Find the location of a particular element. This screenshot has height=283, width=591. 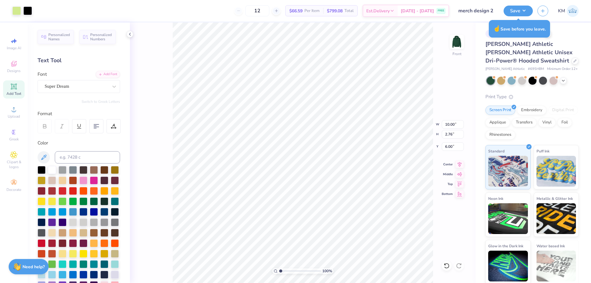

span: Personalized Numbers is located at coordinates (101, 37).